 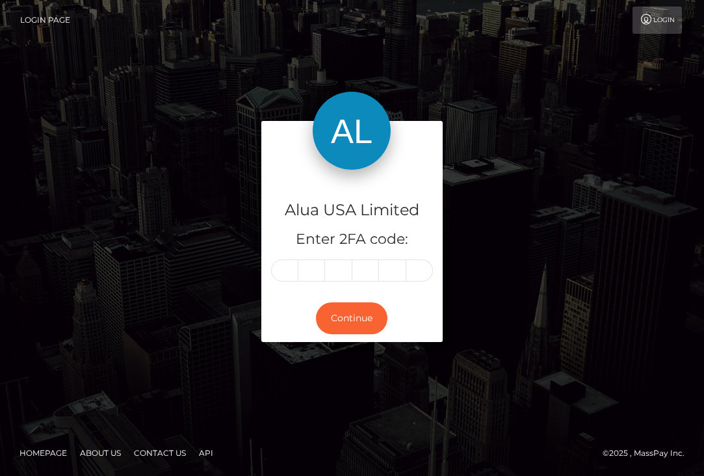 What do you see at coordinates (45, 20) in the screenshot?
I see `a: Login Page` at bounding box center [45, 20].